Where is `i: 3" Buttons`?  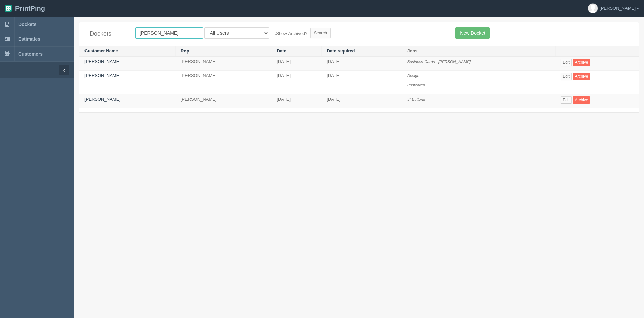
i: 3" Buttons is located at coordinates (416, 99).